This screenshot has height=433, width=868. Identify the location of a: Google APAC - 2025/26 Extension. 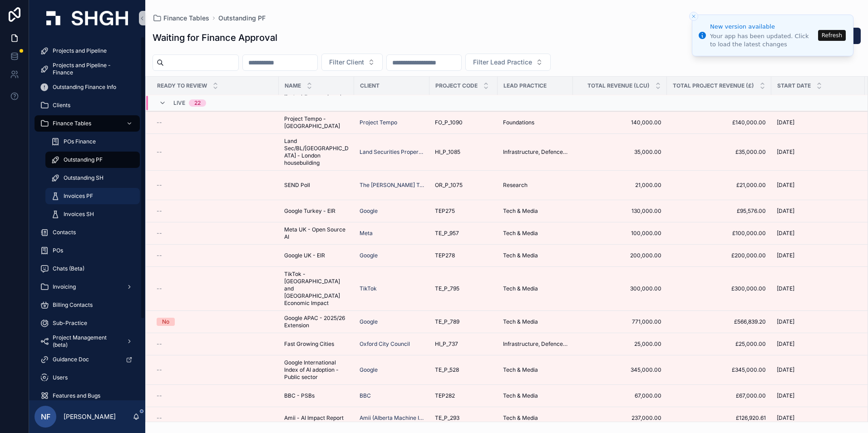
(316, 322).